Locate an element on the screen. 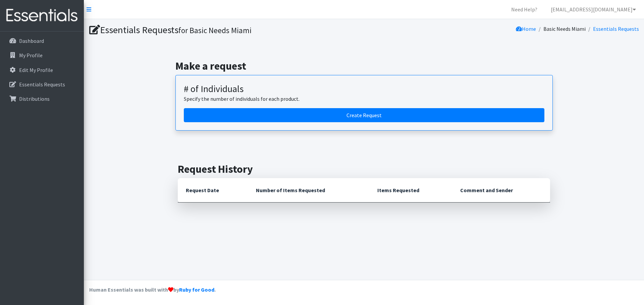  a: Edit My Profile is located at coordinates (42, 70).